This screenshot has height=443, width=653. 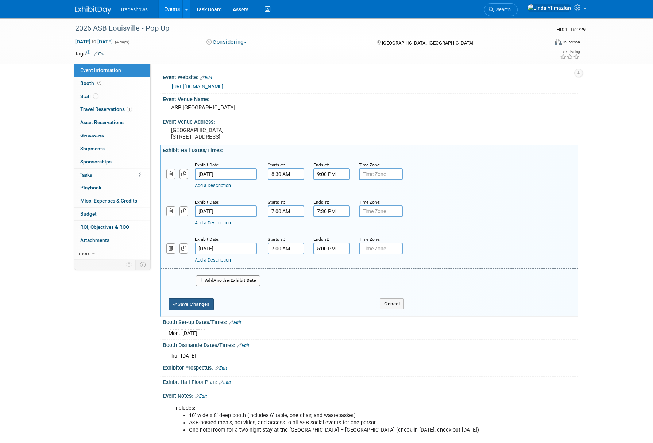 I want to click on span: Tasks, so click(x=86, y=175).